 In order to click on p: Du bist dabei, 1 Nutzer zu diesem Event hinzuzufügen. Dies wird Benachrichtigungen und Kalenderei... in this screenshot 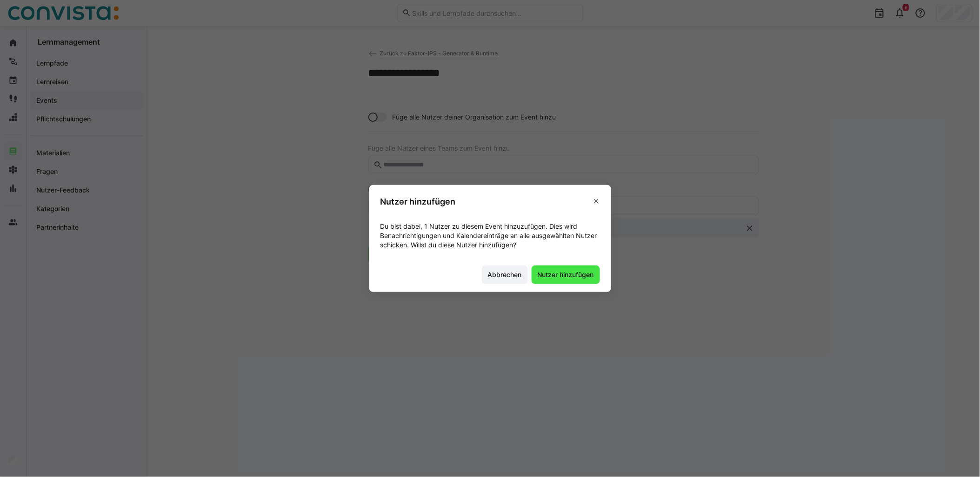, I will do `click(490, 236)`.